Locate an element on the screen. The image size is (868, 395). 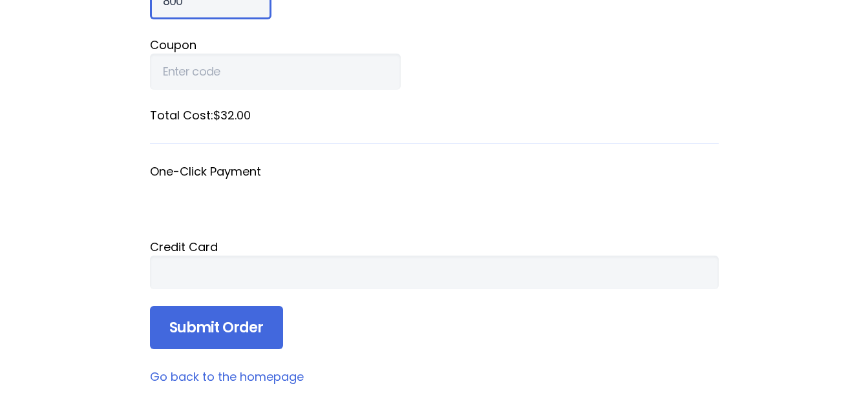
input: Submit Order is located at coordinates (217, 328).